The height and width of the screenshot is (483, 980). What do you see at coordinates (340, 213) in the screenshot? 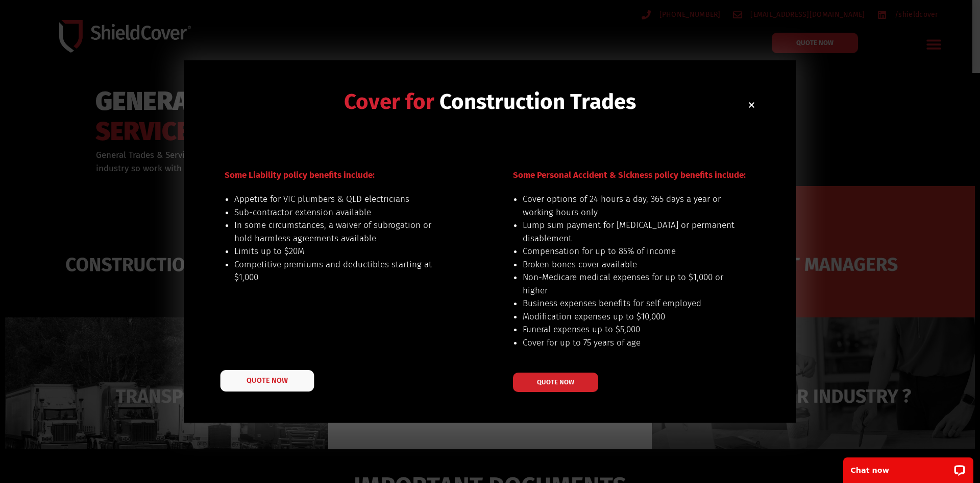
I see `li: Sub-contractor extension available` at bounding box center [340, 213].